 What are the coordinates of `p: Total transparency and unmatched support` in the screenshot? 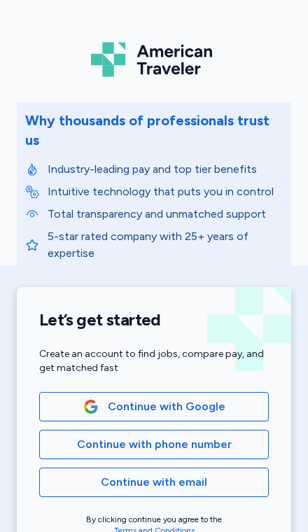 It's located at (165, 214).